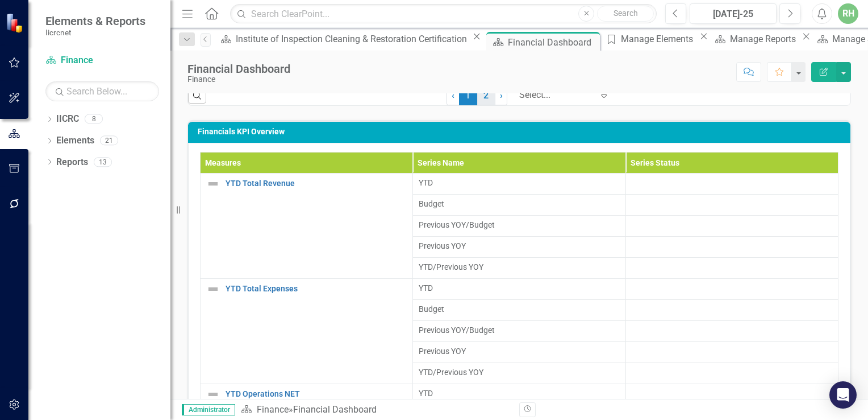 Image resolution: width=868 pixels, height=420 pixels. I want to click on a: YTD Total Revenue, so click(316, 183).